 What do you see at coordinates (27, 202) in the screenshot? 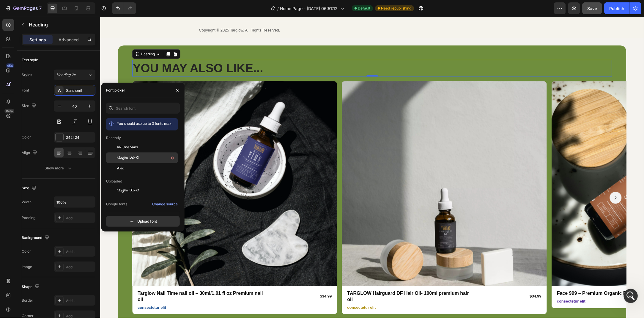
I see `div: Width` at bounding box center [27, 202].